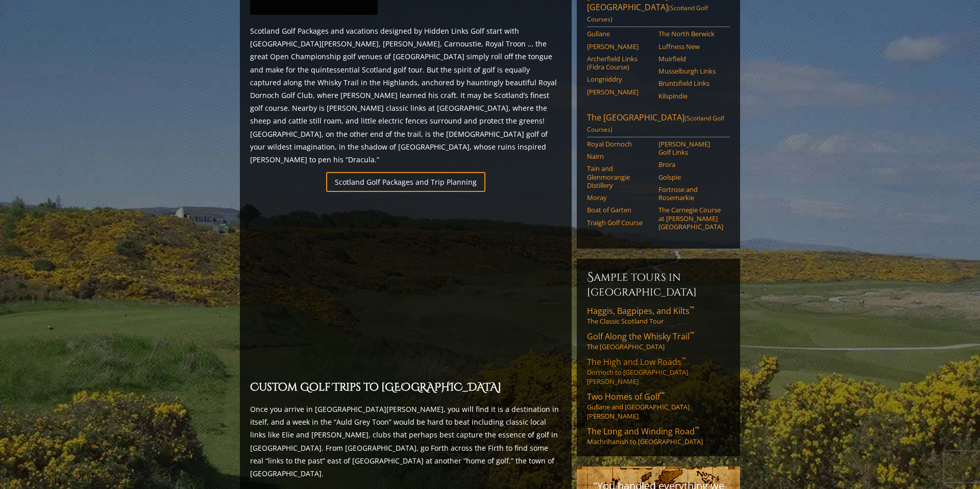 The height and width of the screenshot is (489, 980). Describe the element at coordinates (641, 337) in the screenshot. I see `span: Golf Along the Whisky Trail` at that location.